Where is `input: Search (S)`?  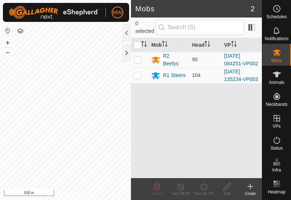
input: Search (S) is located at coordinates (200, 27).